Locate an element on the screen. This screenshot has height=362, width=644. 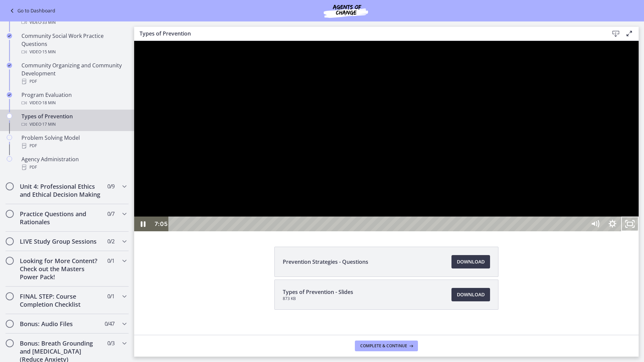
span: Types of Prevention - Slides is located at coordinates (318, 292).